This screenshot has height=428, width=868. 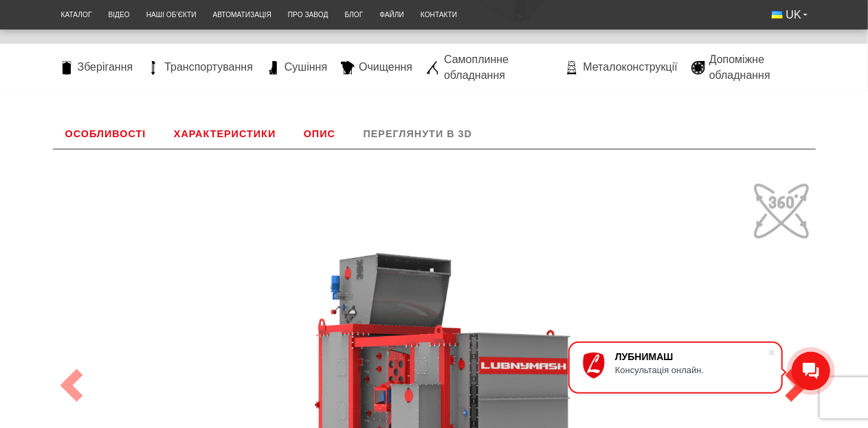 What do you see at coordinates (118, 15) in the screenshot?
I see `a: Відео` at bounding box center [118, 15].